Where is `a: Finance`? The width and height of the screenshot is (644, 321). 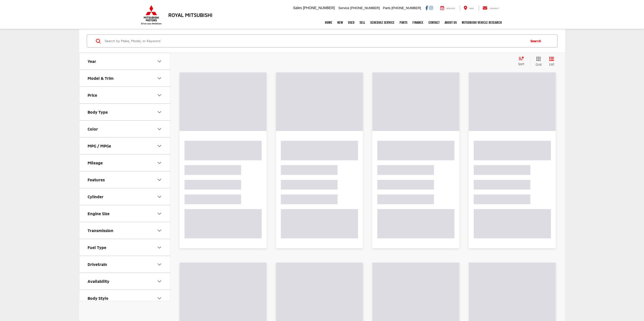 a: Finance is located at coordinates (418, 22).